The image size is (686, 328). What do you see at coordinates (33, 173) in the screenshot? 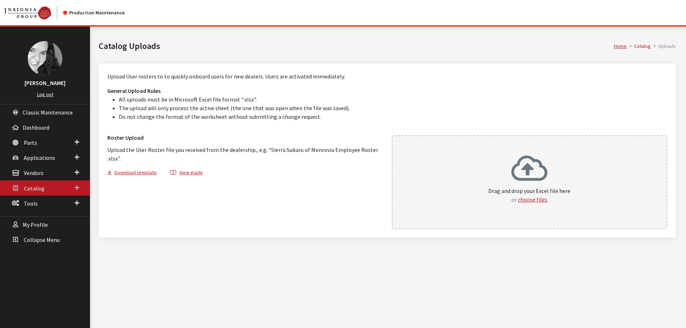
I see `span: Vendors` at bounding box center [33, 173].